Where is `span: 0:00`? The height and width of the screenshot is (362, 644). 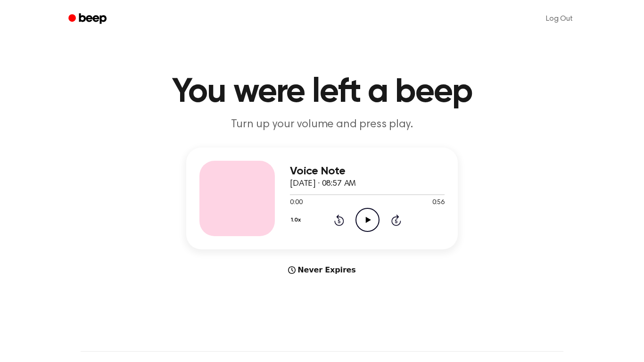
span: 0:00 is located at coordinates (296, 203).